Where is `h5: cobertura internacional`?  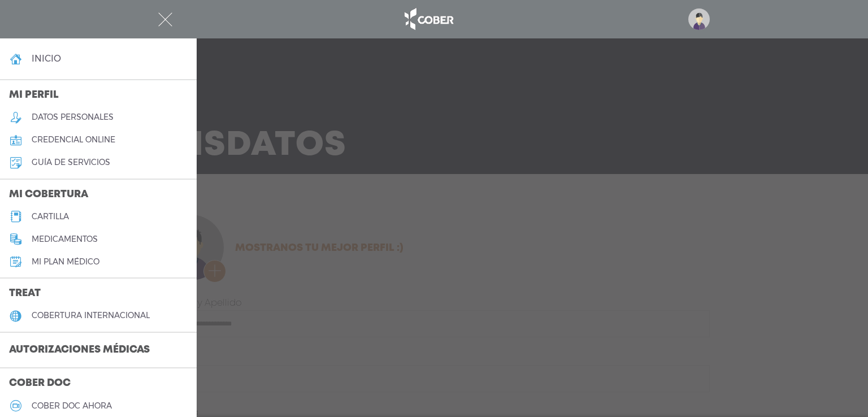 h5: cobertura internacional is located at coordinates (90, 315).